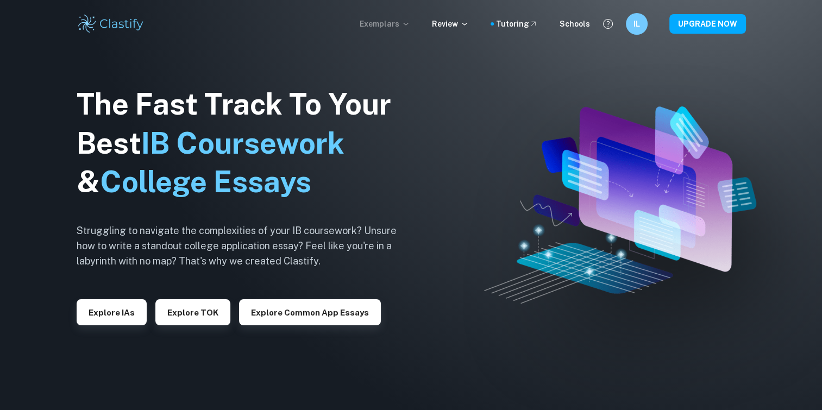  What do you see at coordinates (111, 24) in the screenshot?
I see `a: Clastify logo` at bounding box center [111, 24].